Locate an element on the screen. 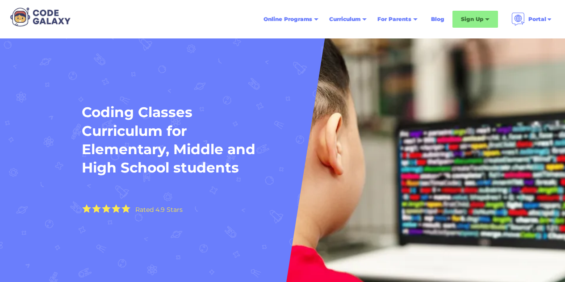 Image resolution: width=565 pixels, height=282 pixels. h1: Coding Classes Curriculum for Elementary, Middle and High School students is located at coordinates (171, 140).